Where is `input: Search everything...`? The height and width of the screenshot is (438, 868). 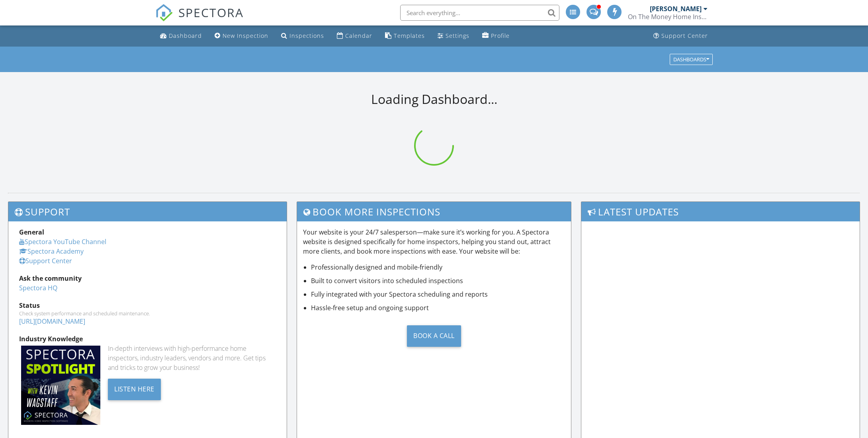 input: Search everything... is located at coordinates (480, 13).